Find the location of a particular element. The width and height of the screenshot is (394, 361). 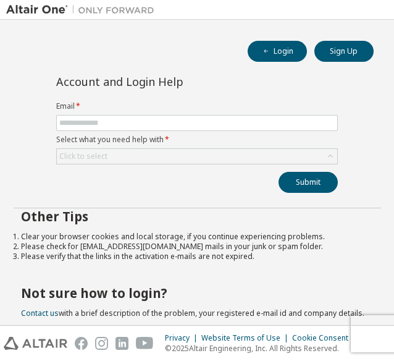

img: Altair One is located at coordinates (83, 10).